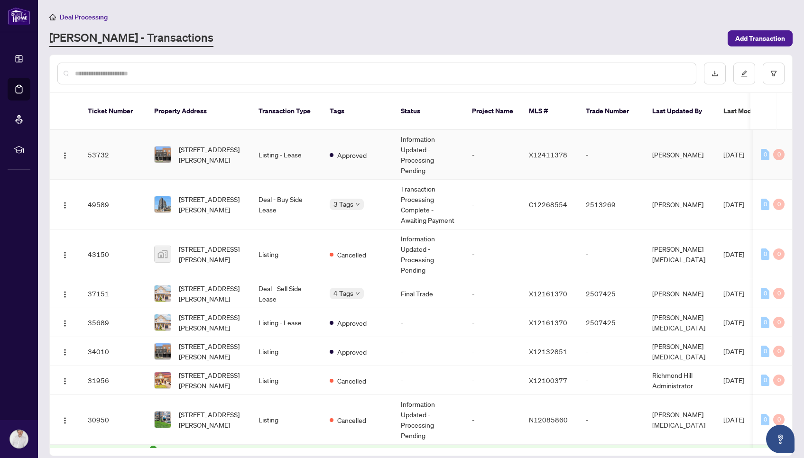 This screenshot has width=804, height=458. What do you see at coordinates (84, 17) in the screenshot?
I see `span: Deal Processing` at bounding box center [84, 17].